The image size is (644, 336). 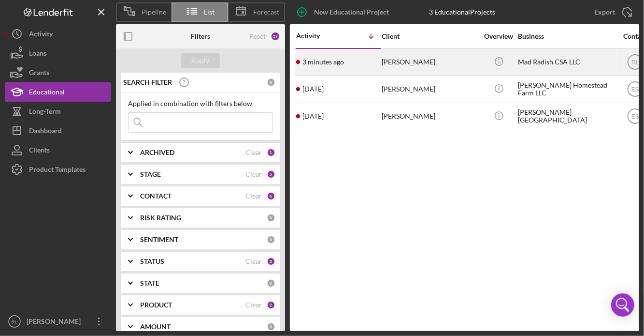 What do you see at coordinates (271, 152) in the screenshot?
I see `div: 1` at bounding box center [271, 152].